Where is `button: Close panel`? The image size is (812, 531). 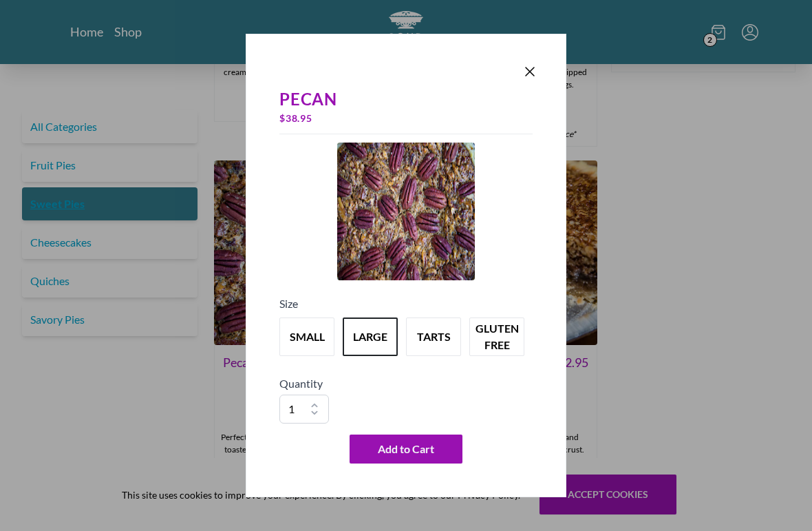 button: Close panel is located at coordinates (530, 72).